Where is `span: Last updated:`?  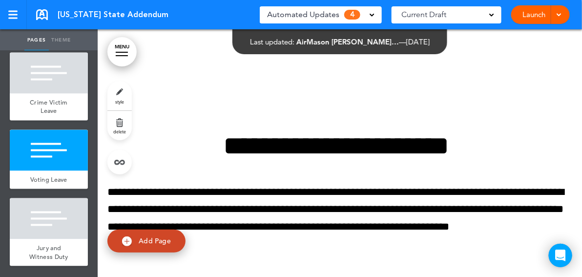
span: Last updated: is located at coordinates (272, 41).